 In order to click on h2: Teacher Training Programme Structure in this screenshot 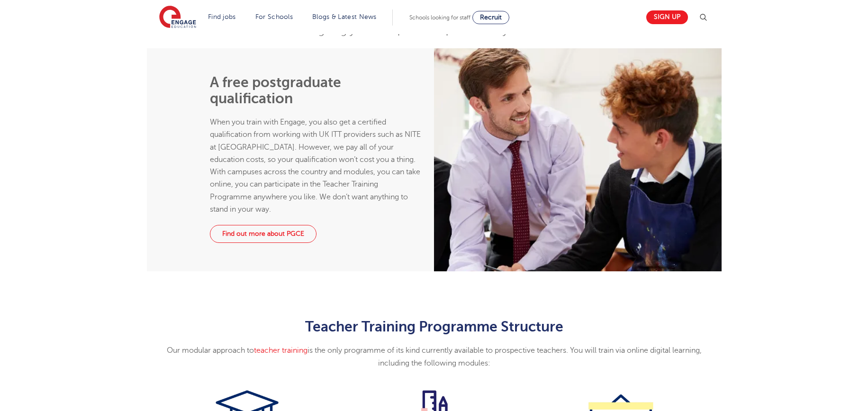, I will do `click(434, 327)`.